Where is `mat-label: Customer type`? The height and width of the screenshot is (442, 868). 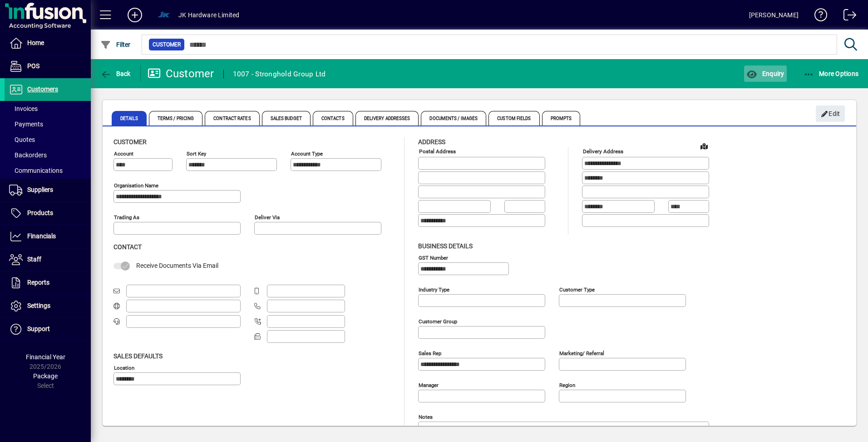 mat-label: Customer type is located at coordinates (577, 289).